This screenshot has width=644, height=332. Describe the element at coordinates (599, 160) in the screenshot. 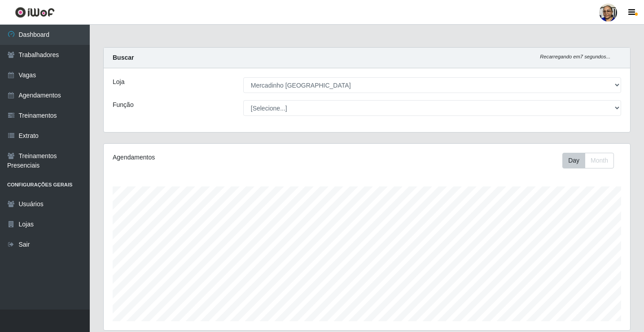

I see `button: Month` at that location.